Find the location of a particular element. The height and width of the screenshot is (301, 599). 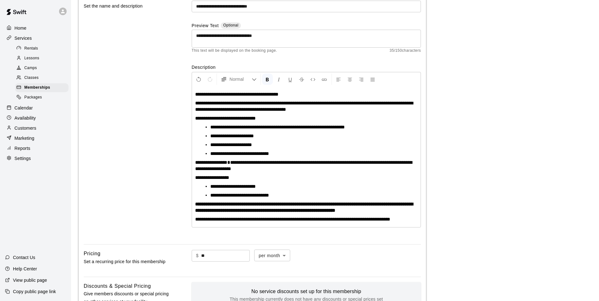

div: Customers is located at coordinates (35, 128).